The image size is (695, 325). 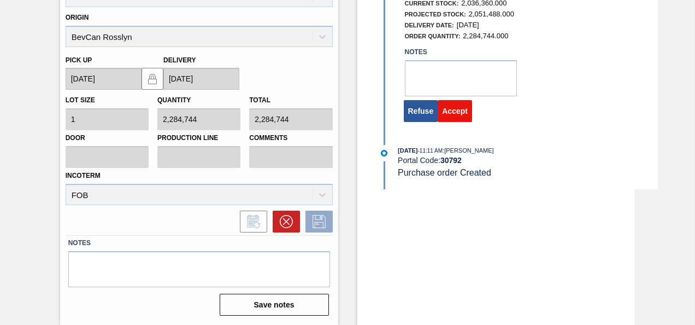 I want to click on div: Save Order, so click(x=316, y=221).